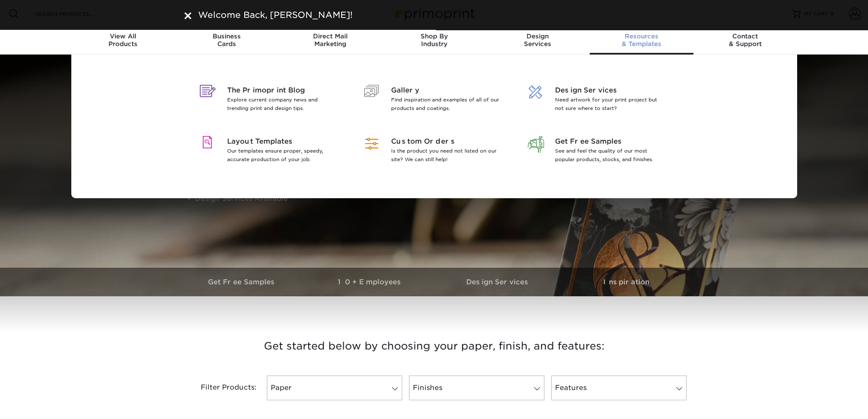 Image resolution: width=868 pixels, height=419 pixels. I want to click on span: Shop By, so click(434, 36).